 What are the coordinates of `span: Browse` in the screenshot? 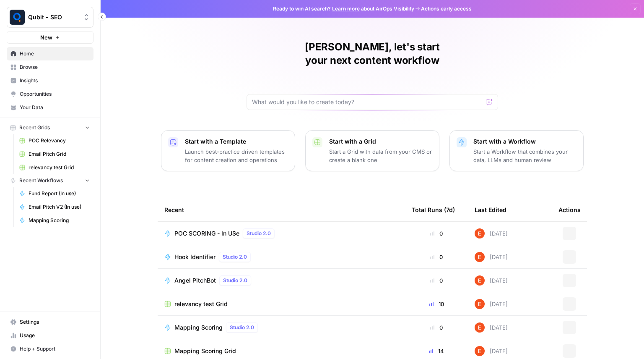 It's located at (55, 67).